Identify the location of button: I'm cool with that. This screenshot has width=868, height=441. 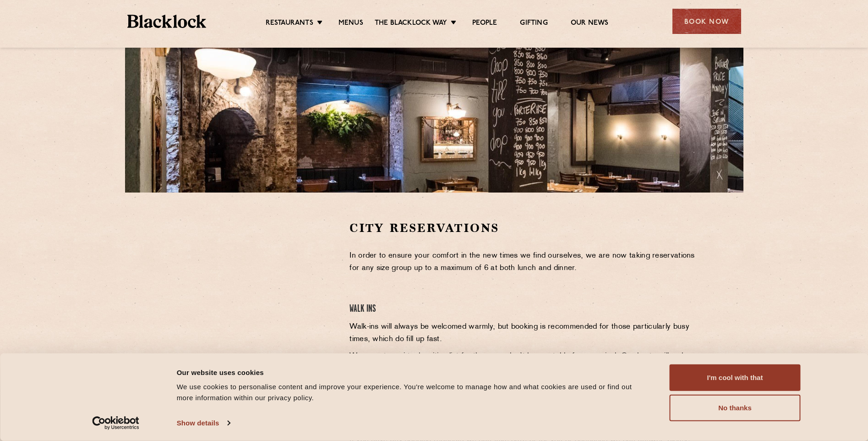
(735, 378).